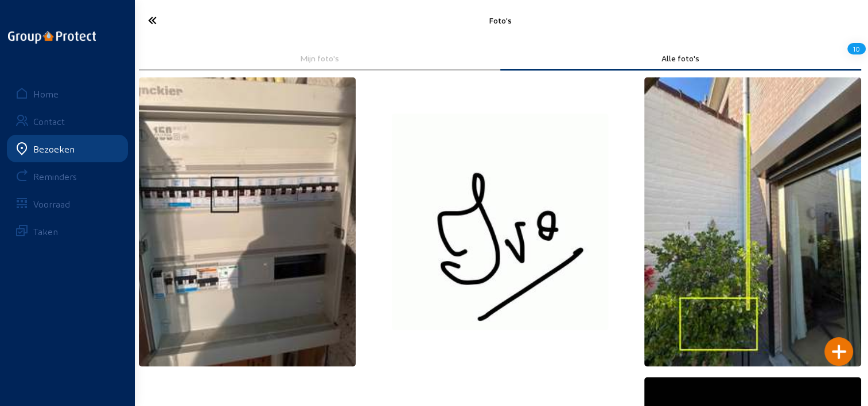  I want to click on div: 10, so click(856, 49).